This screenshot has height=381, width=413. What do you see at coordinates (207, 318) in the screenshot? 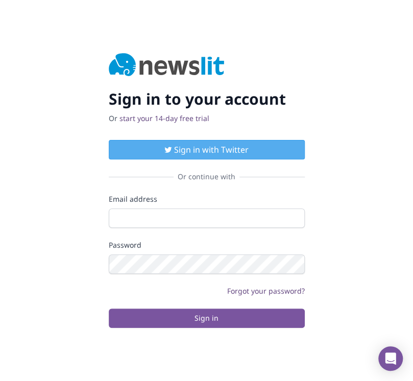
I see `button: Sign in` at bounding box center [207, 318].